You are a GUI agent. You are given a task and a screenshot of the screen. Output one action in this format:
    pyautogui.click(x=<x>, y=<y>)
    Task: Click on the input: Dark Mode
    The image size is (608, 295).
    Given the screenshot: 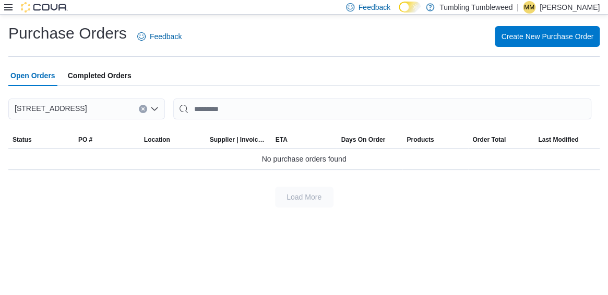 What is the action you would take?
    pyautogui.click(x=410, y=7)
    